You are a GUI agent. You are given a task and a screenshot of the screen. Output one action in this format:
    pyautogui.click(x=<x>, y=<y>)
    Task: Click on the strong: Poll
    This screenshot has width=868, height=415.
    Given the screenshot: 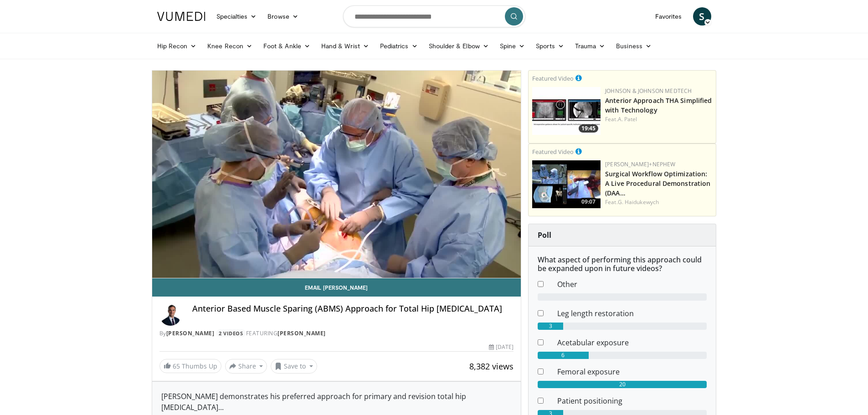 What is the action you would take?
    pyautogui.click(x=544, y=235)
    